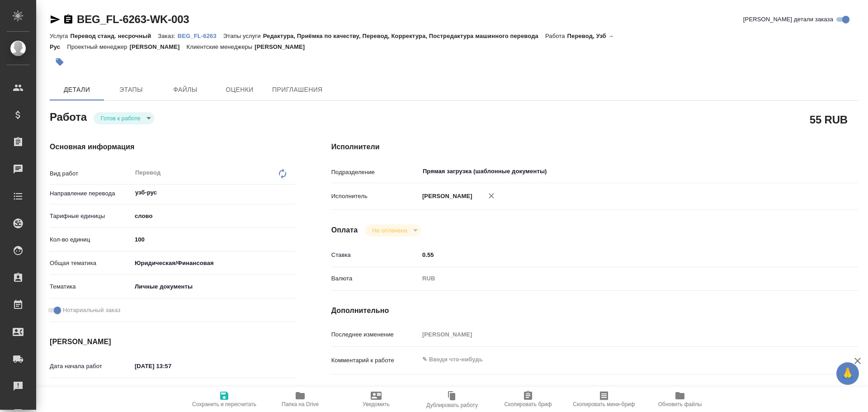  Describe the element at coordinates (829, 119) in the screenshot. I see `h2: 55 RUB` at that location.